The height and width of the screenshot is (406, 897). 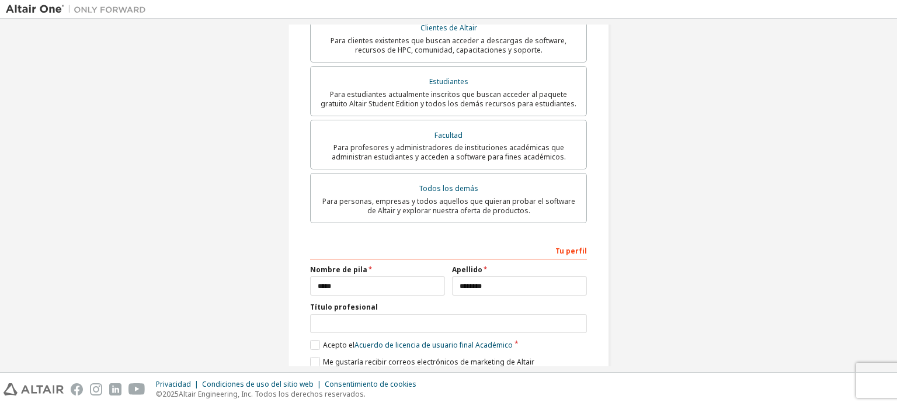 I want to click on font: Me gustaría recibir correos electrónicos de marketing de Altair, so click(x=429, y=362).